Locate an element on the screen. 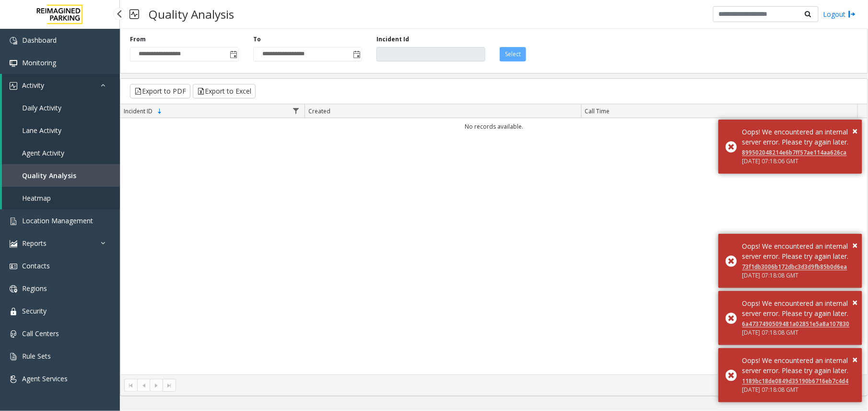 The width and height of the screenshot is (868, 411). a: Activity is located at coordinates (61, 85).